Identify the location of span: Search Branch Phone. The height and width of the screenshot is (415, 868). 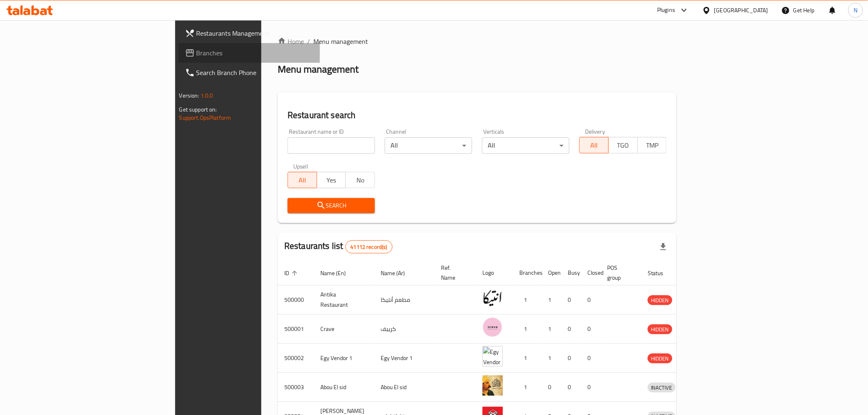
(255, 73).